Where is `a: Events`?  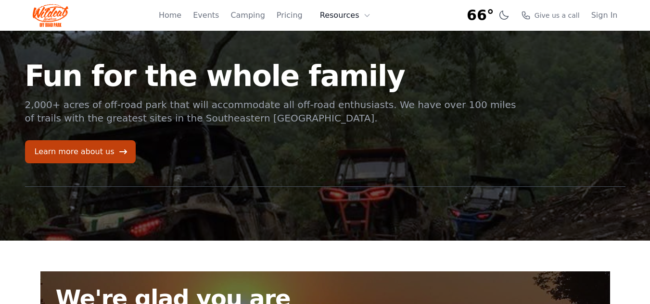
a: Events is located at coordinates (206, 15).